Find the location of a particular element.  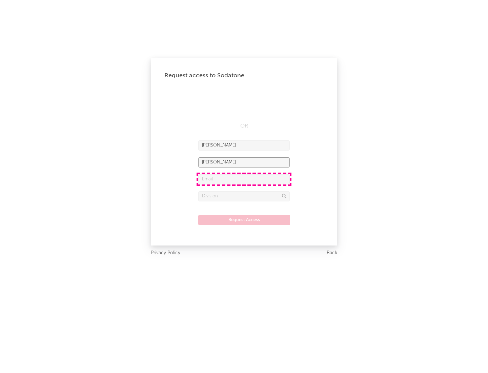

input: Email is located at coordinates (244, 179).